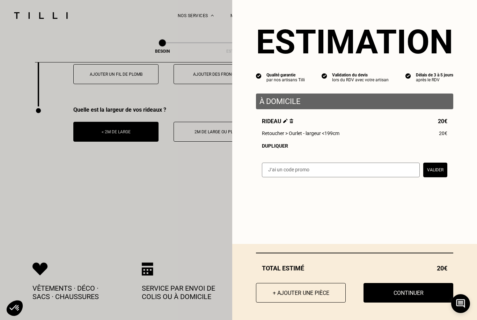 The height and width of the screenshot is (320, 477). What do you see at coordinates (278, 121) in the screenshot?
I see `span: Rideau` at bounding box center [278, 121].